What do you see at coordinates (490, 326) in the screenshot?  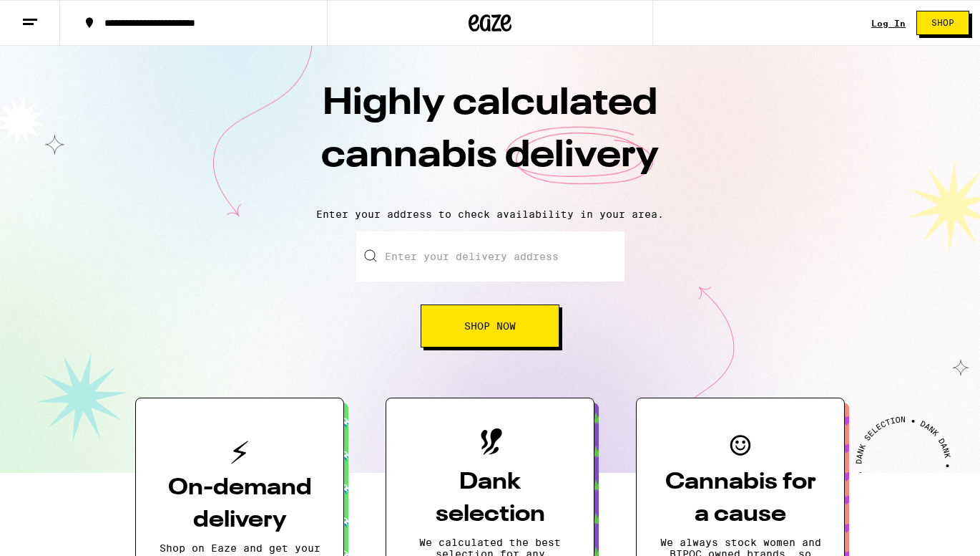 I see `button: Shop Now` at bounding box center [490, 326].